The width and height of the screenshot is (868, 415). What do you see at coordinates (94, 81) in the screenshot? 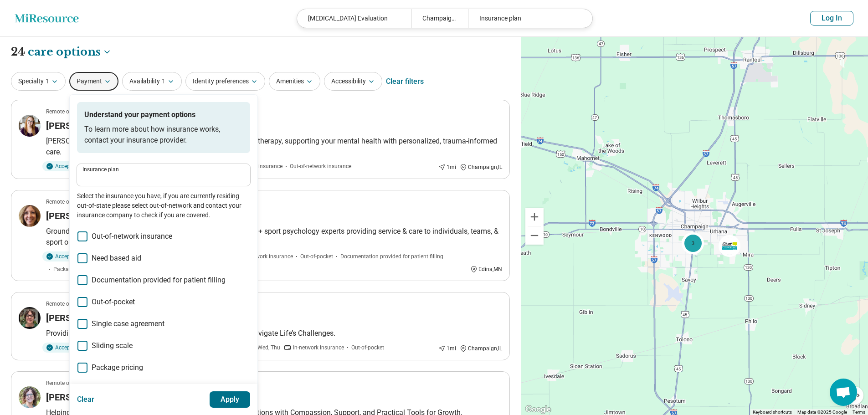
I see `button: Payment` at bounding box center [94, 81].